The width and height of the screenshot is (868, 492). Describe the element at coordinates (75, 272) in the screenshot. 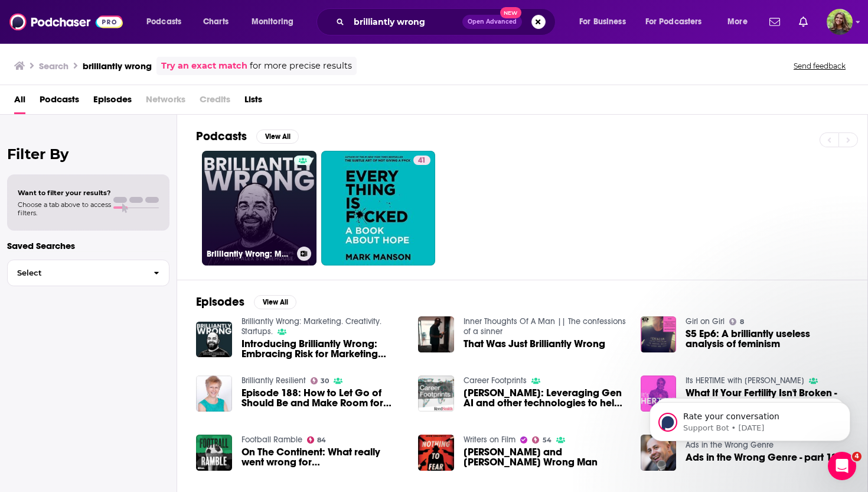

I see `span: Select` at that location.